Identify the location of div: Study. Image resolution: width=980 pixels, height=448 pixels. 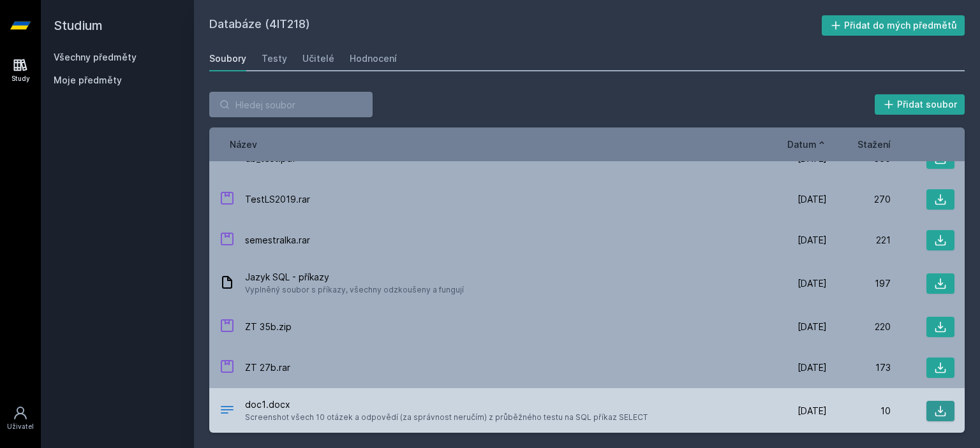
(20, 78).